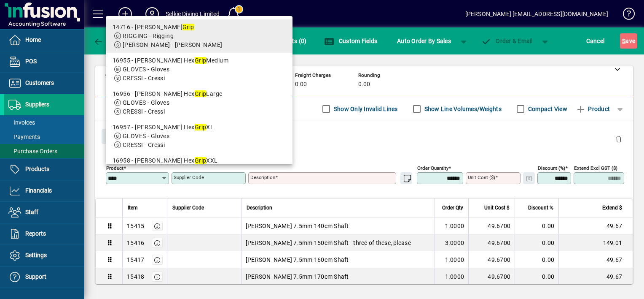 The width and height of the screenshot is (644, 299). I want to click on div: 15415, so click(136, 225).